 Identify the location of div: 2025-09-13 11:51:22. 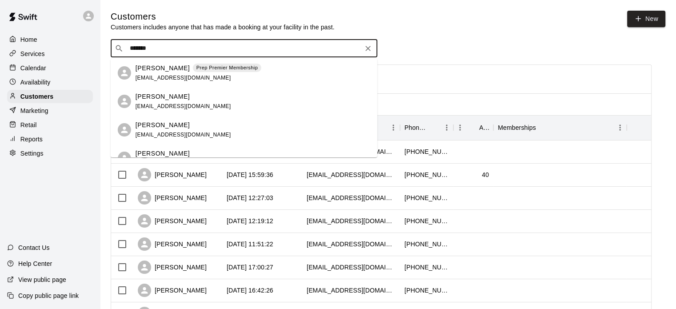
(250, 244).